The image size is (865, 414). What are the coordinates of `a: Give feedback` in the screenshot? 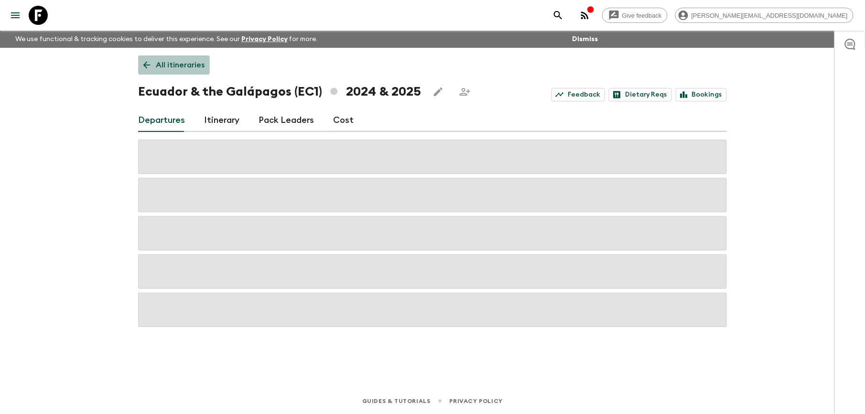 It's located at (634, 15).